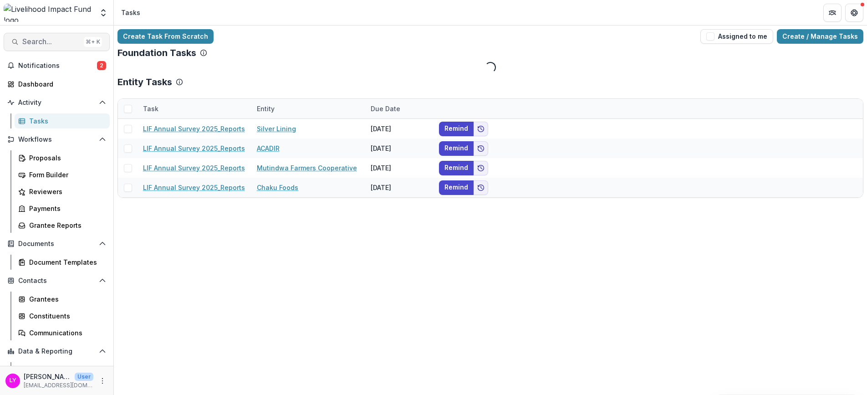 The image size is (867, 395). I want to click on button: Open Data & Reporting, so click(56, 351).